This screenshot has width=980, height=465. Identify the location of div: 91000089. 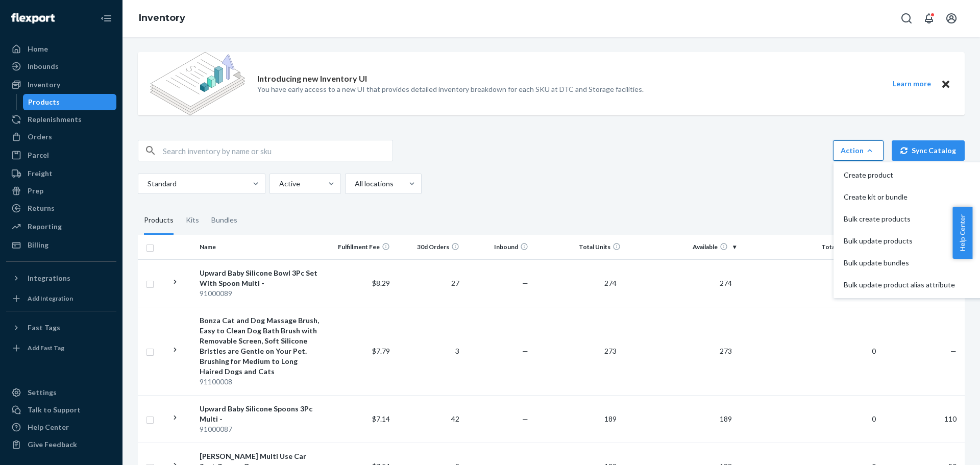
(260, 293).